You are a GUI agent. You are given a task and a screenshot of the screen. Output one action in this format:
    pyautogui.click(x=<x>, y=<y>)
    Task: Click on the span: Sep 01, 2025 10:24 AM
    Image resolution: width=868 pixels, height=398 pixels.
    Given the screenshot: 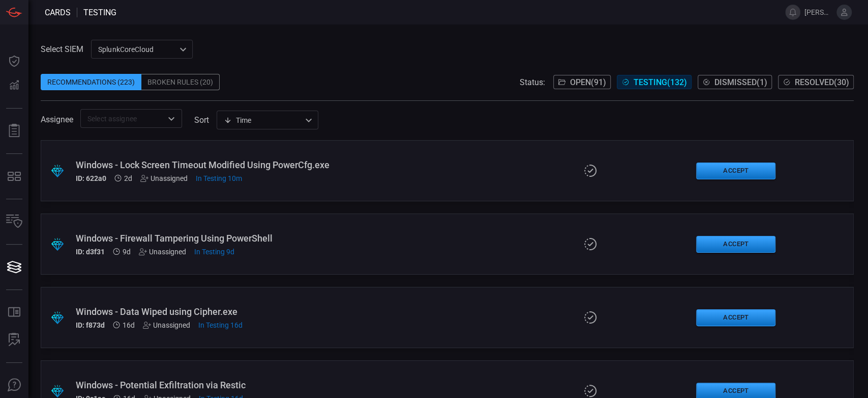 What is the action you would take?
    pyautogui.click(x=221, y=324)
    